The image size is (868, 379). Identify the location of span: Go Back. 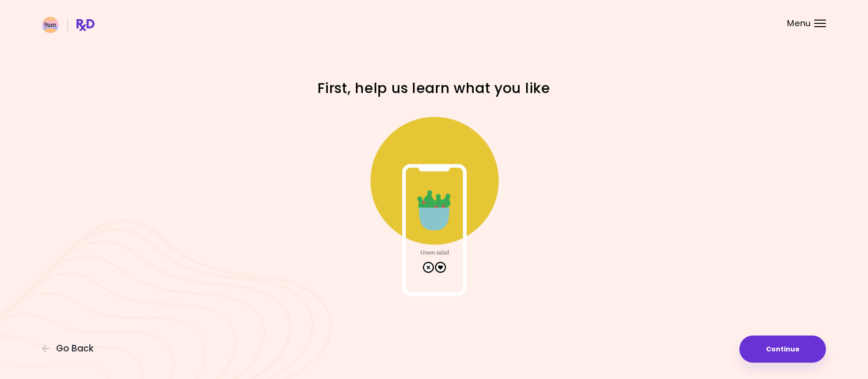
(74, 348).